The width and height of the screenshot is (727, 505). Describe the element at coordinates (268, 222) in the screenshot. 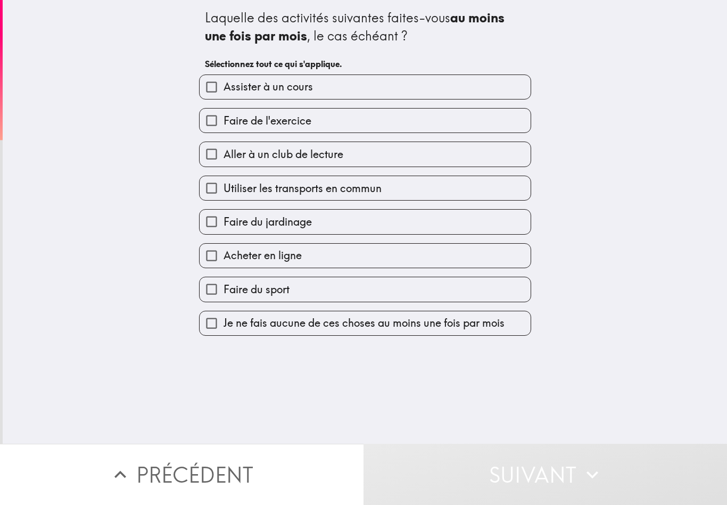

I see `span: Faire du jardinage` at that location.